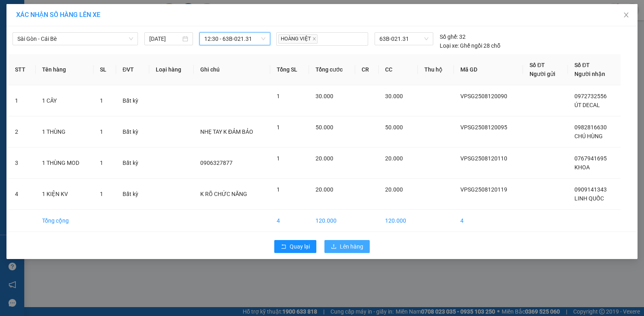 This screenshot has height=316, width=644. I want to click on th: STT, so click(22, 69).